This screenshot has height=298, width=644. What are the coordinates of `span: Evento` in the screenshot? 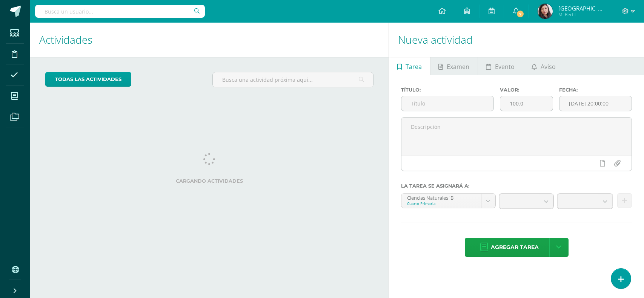 It's located at (505, 67).